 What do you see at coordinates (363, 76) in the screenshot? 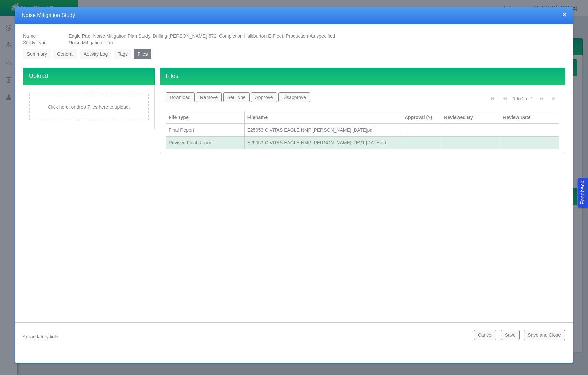
I see `h4: Files` at bounding box center [363, 76].